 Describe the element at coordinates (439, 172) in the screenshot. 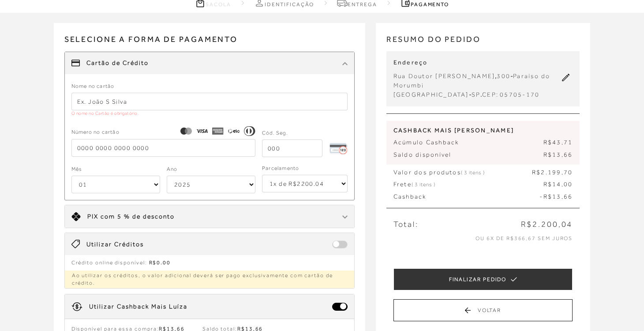

I see `span: Valor dos produtos` at that location.